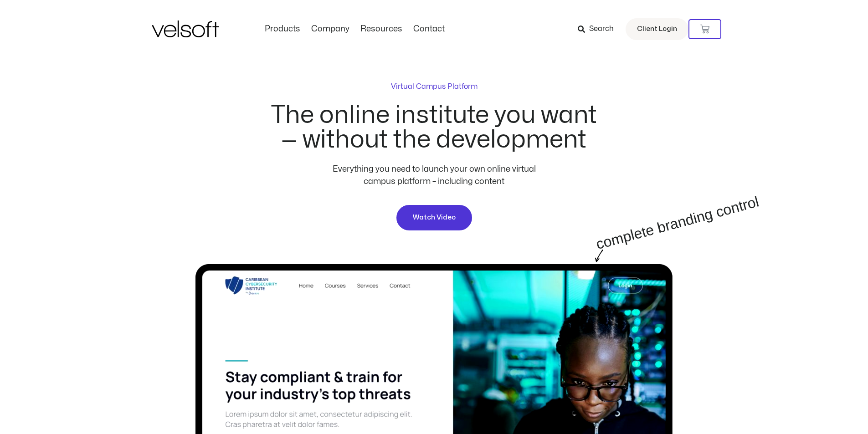 This screenshot has height=434, width=868. Describe the element at coordinates (382, 29) in the screenshot. I see `a: ResourcesMenu Toggle` at that location.